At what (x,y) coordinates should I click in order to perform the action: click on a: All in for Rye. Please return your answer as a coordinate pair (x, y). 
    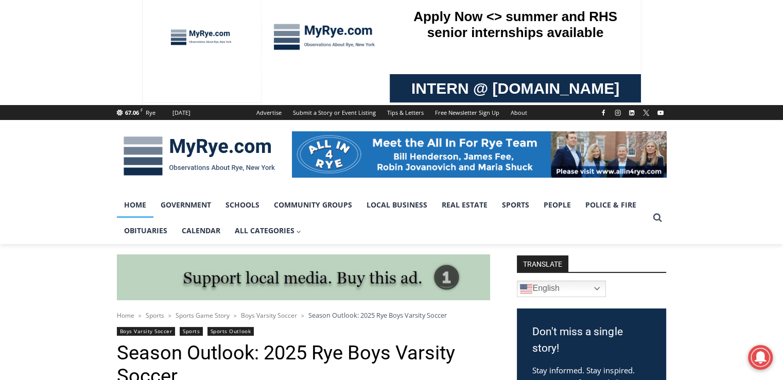
    Looking at the image, I should click on (480, 155).